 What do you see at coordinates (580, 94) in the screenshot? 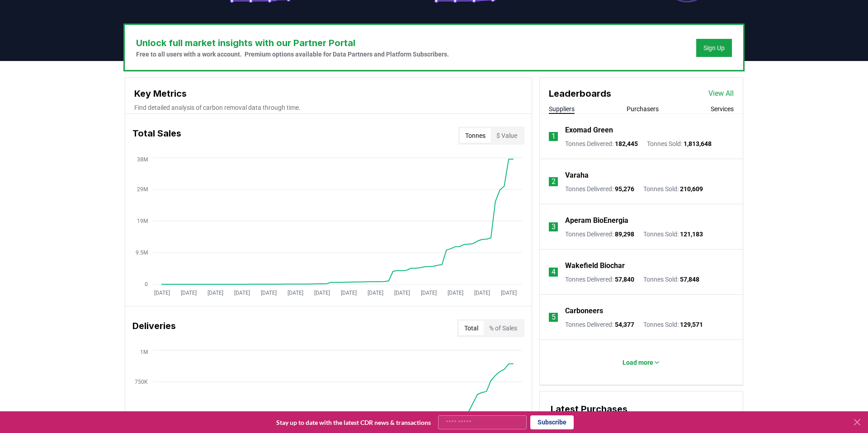
I see `h3: Leaderboards` at bounding box center [580, 94].